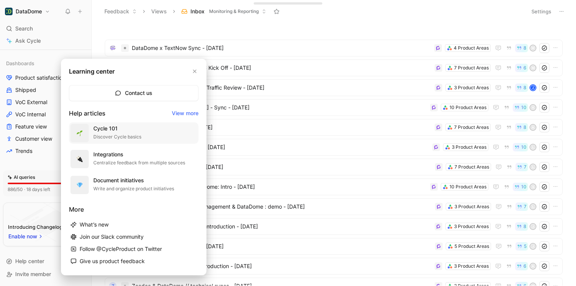 The image size is (576, 286). What do you see at coordinates (134, 225) in the screenshot?
I see `a: What’s new` at bounding box center [134, 225].